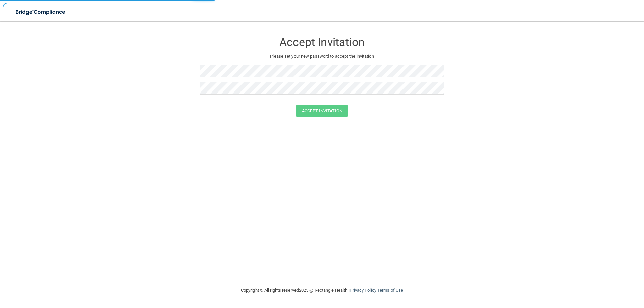 The height and width of the screenshot is (308, 644). Describe the element at coordinates (322, 290) in the screenshot. I see `div: Copyright © All rights reserved 2025 @ Rectangle Health | |` at that location.